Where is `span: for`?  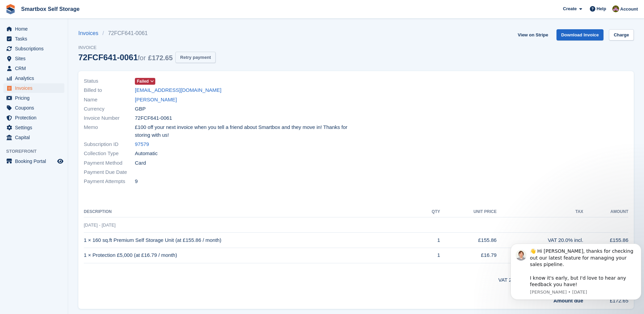 span: for is located at coordinates (142, 58).